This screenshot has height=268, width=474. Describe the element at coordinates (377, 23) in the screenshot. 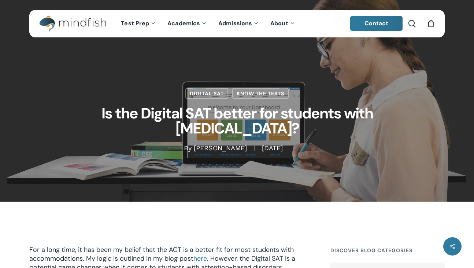

I see `a: Contact` at that location.